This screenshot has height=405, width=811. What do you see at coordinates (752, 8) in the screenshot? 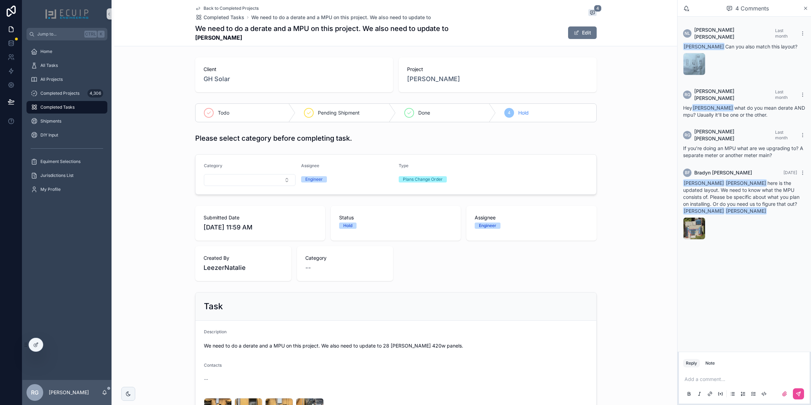
I see `span: 4 Comments` at bounding box center [752, 8].